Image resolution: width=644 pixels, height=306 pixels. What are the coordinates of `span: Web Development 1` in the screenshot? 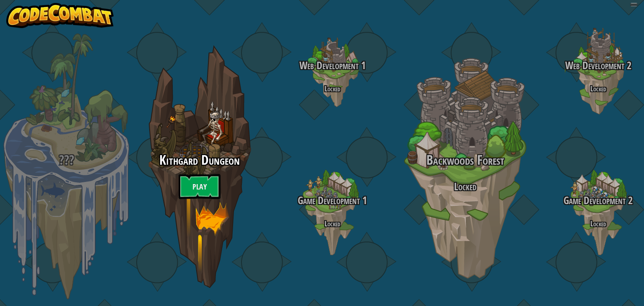 It's located at (332, 65).